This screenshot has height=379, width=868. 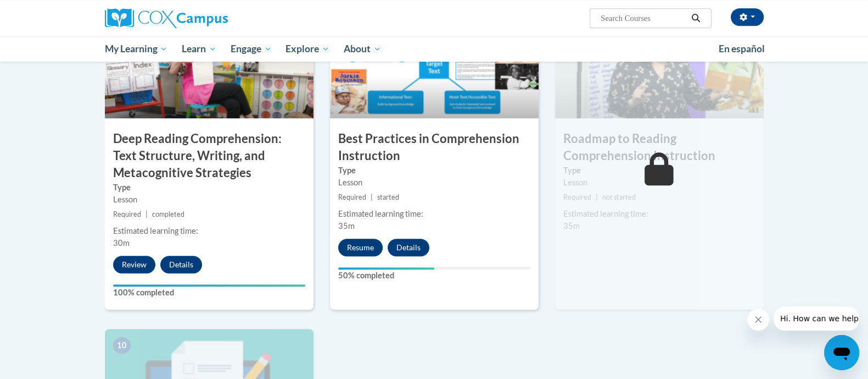 What do you see at coordinates (388, 197) in the screenshot?
I see `span: started` at bounding box center [388, 197].